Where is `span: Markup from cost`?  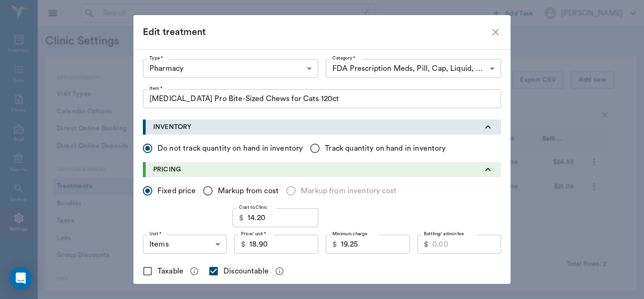 span: Markup from cost is located at coordinates (248, 191).